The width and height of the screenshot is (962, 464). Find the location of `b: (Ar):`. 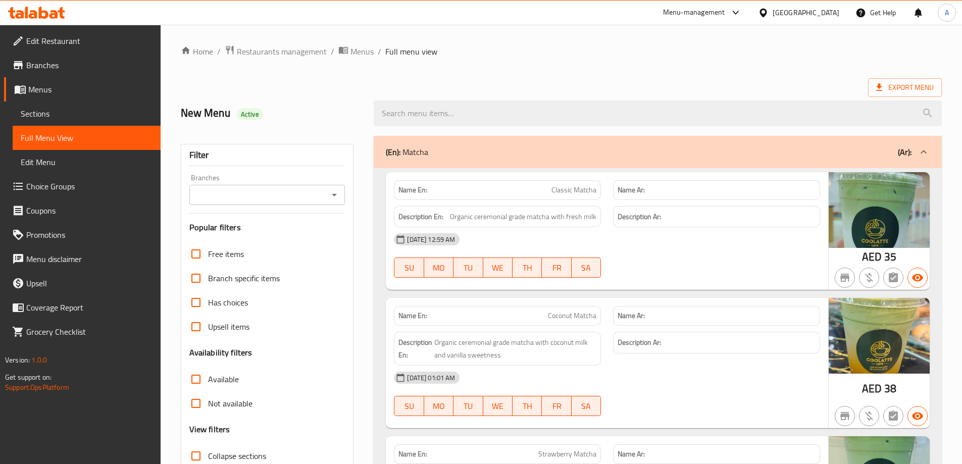

b: (Ar): is located at coordinates (904, 152).